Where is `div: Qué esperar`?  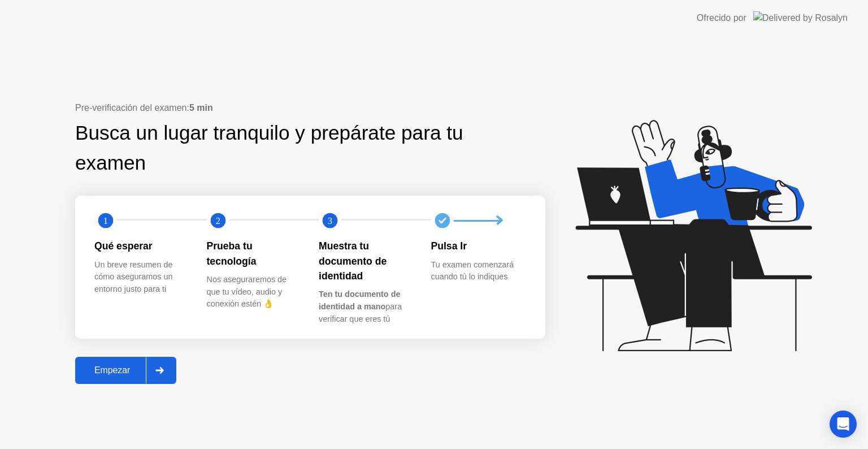
div: Qué esperar is located at coordinates (142, 246).